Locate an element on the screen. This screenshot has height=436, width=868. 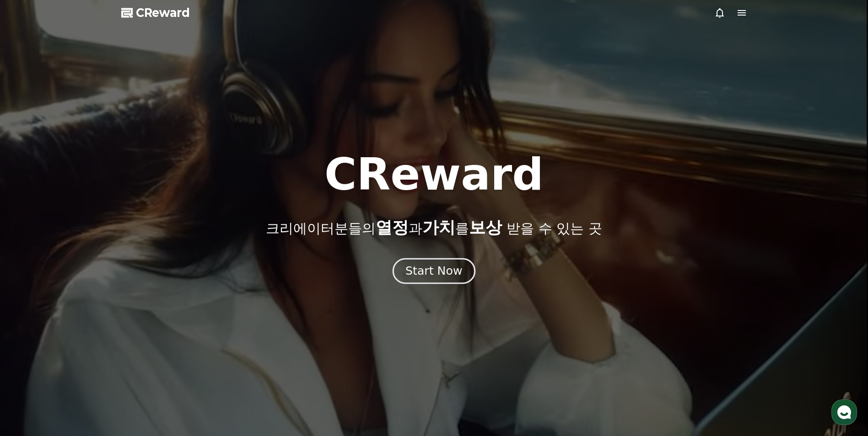
a: Start Now is located at coordinates (434, 272).